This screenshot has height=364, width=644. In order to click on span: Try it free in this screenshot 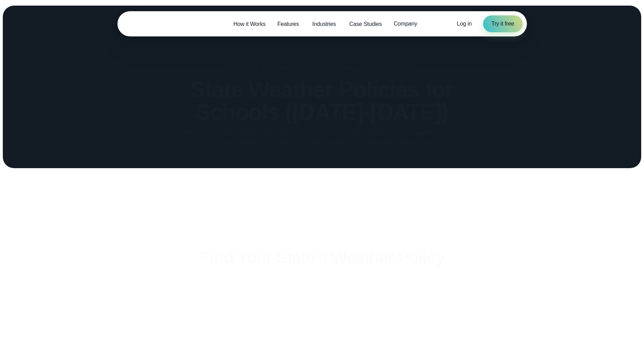, I will do `click(502, 24)`.